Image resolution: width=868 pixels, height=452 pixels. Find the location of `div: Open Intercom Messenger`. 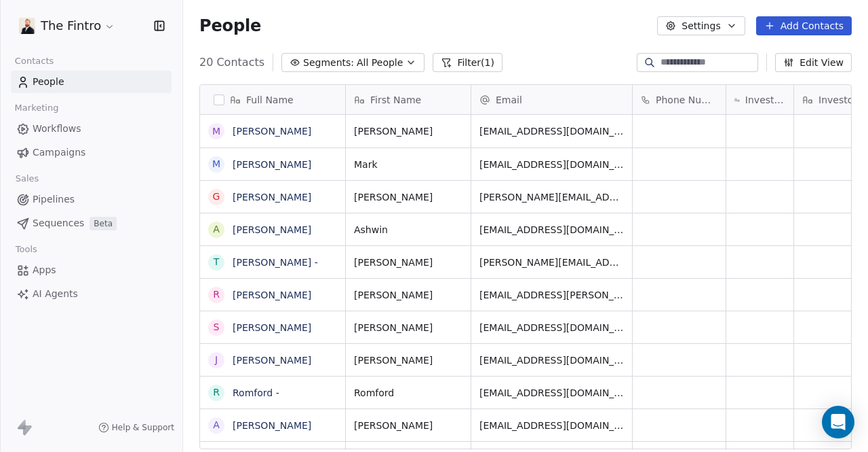

div: Open Intercom Messenger is located at coordinates (839, 422).